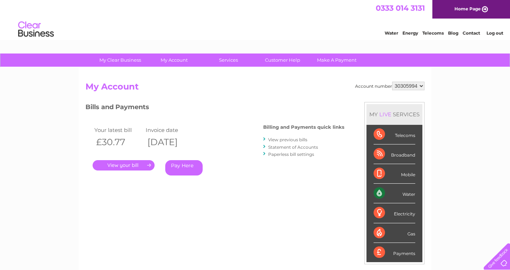  What do you see at coordinates (453, 33) in the screenshot?
I see `a: Blog` at bounding box center [453, 33].